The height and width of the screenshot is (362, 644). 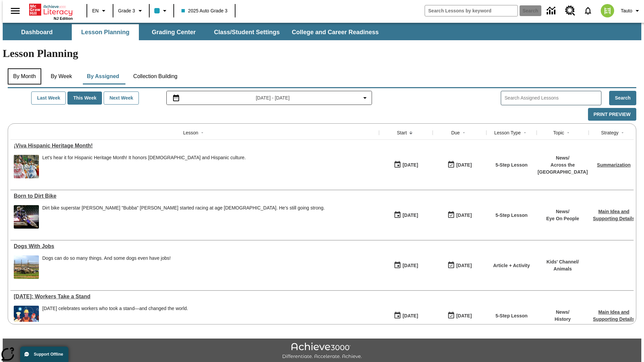 What do you see at coordinates (126, 11) in the screenshot?
I see `span: Grade 3` at bounding box center [126, 11].